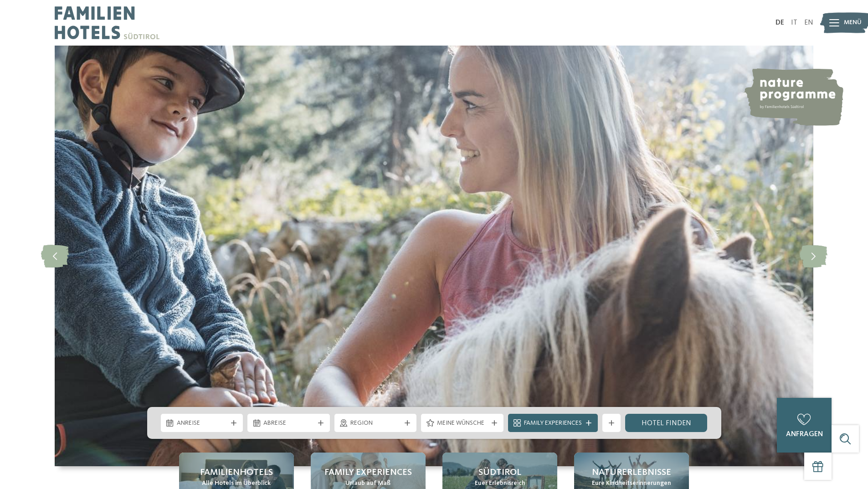  What do you see at coordinates (376, 424) in the screenshot?
I see `span: Region` at bounding box center [376, 424].